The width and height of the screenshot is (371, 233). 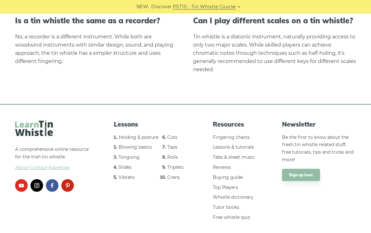 What do you see at coordinates (226, 188) in the screenshot?
I see `a: Top Players` at bounding box center [226, 188].